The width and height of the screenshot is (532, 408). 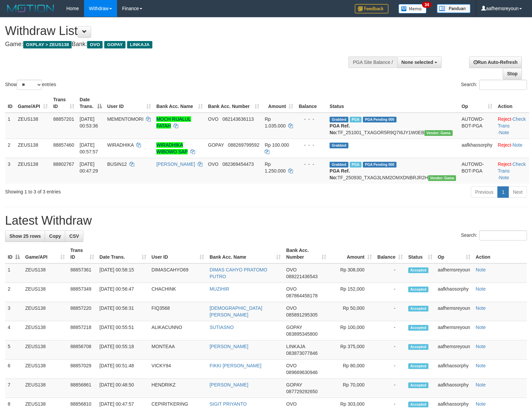 What do you see at coordinates (82, 369) in the screenshot?
I see `td: 88857029` at bounding box center [82, 369].